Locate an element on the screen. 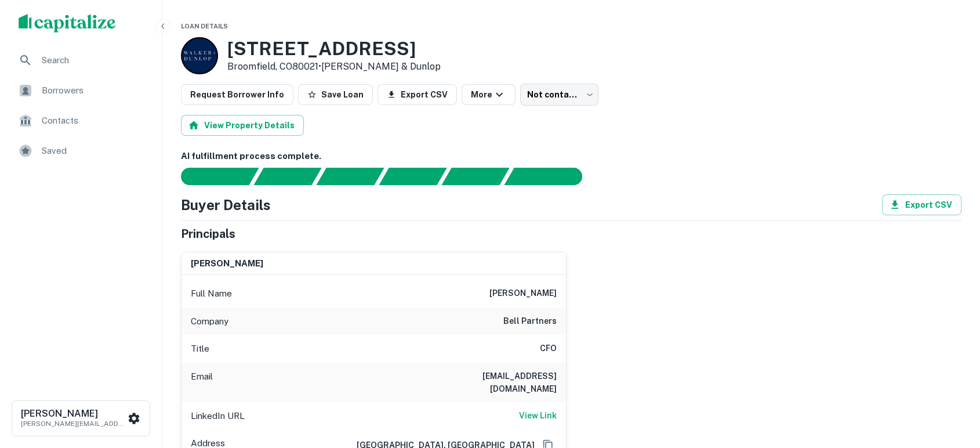 The height and width of the screenshot is (448, 980). p: Full Name is located at coordinates (211, 294).